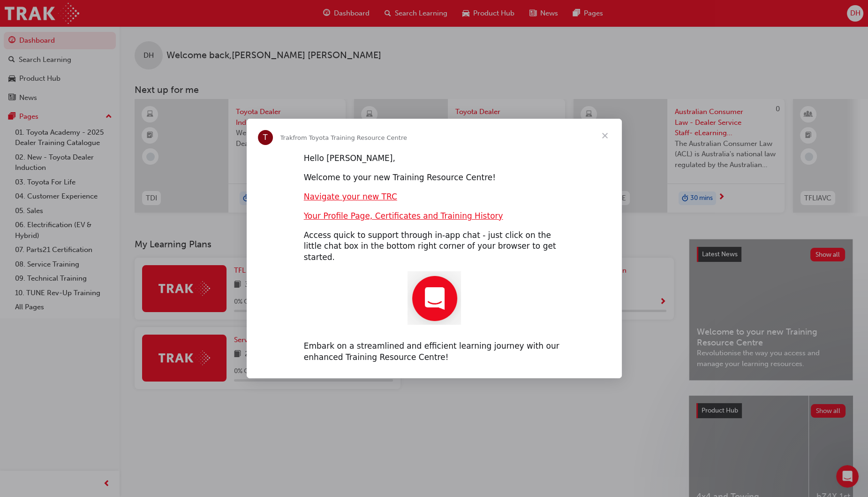  I want to click on div: Profile image for Trak, so click(266, 138).